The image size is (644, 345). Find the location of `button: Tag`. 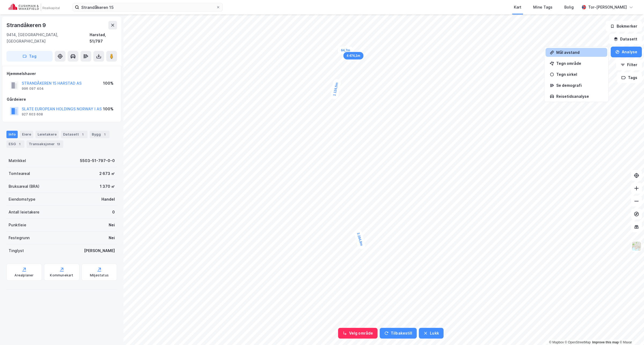

button: Tag is located at coordinates (29, 56).